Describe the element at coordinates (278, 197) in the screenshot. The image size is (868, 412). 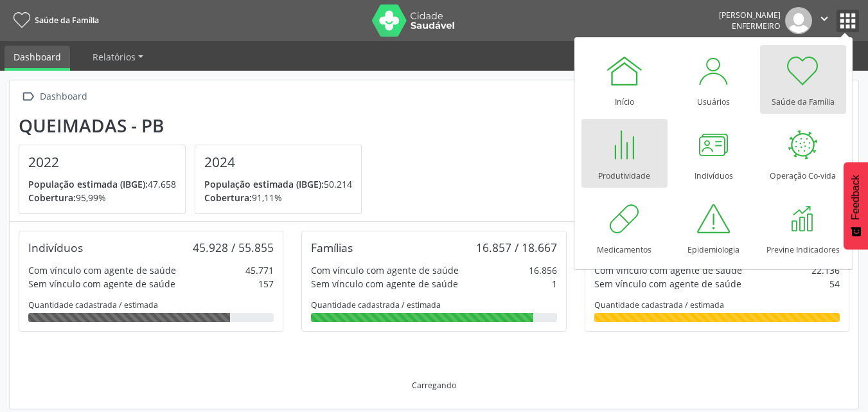
I see `p: 91,11%` at that location.